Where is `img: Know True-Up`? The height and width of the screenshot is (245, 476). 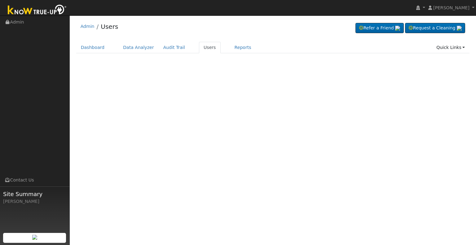
img: Know True-Up is located at coordinates (37, 10).